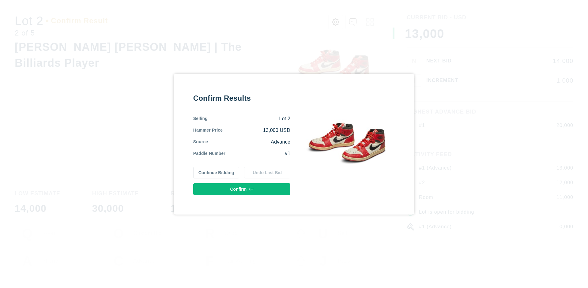 This screenshot has width=588, height=288. Describe the element at coordinates (216, 173) in the screenshot. I see `button: Continue Bidding` at that location.